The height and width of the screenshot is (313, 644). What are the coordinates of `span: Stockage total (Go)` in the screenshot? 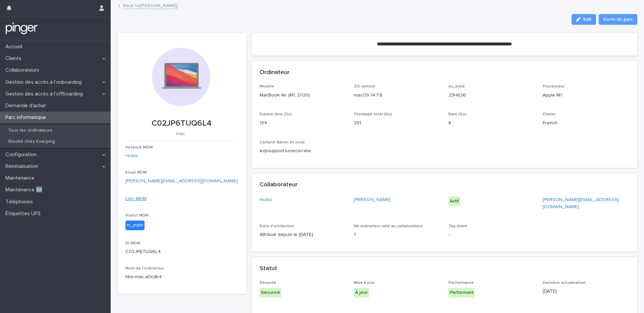 It's located at (373, 114).